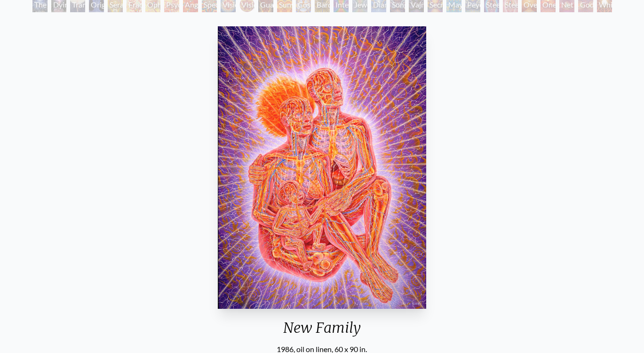 This screenshot has height=353, width=644. I want to click on img: New-Family-1986-Alex-Grey-watermarked.jpg, so click(322, 167).